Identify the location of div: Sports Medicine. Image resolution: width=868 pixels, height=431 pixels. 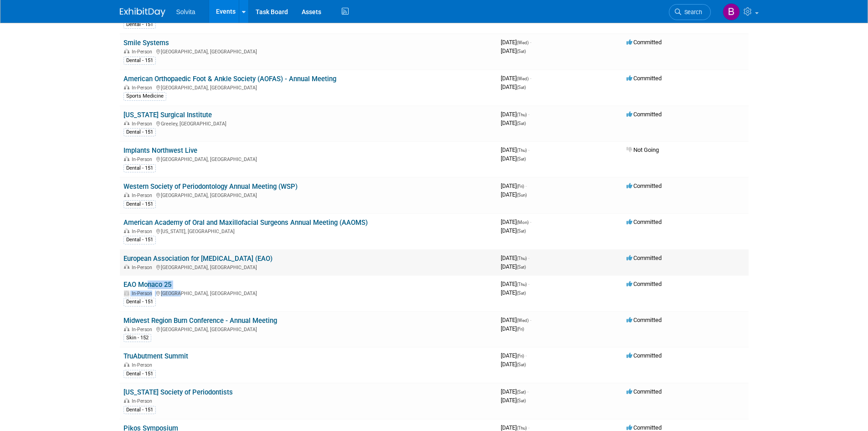
(145, 96).